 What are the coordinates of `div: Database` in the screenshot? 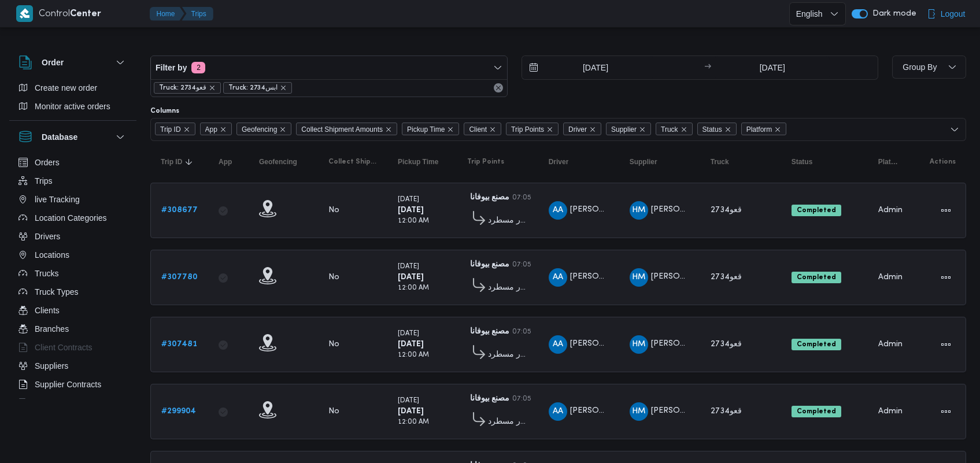 It's located at (73, 278).